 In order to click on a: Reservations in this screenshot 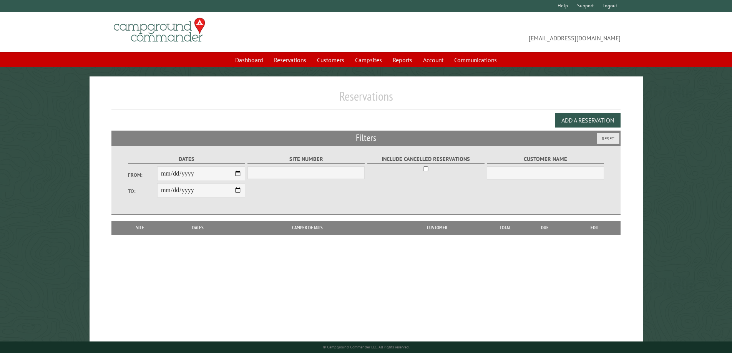, I will do `click(290, 60)`.